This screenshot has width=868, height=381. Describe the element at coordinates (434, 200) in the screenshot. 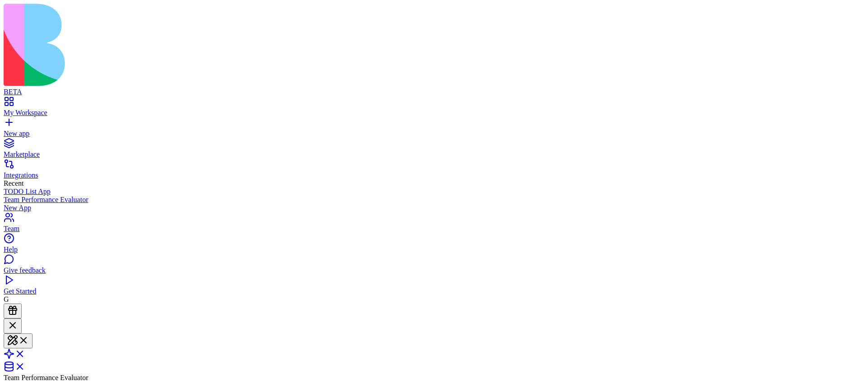

I see `a: Team Performance Evaluator` at that location.